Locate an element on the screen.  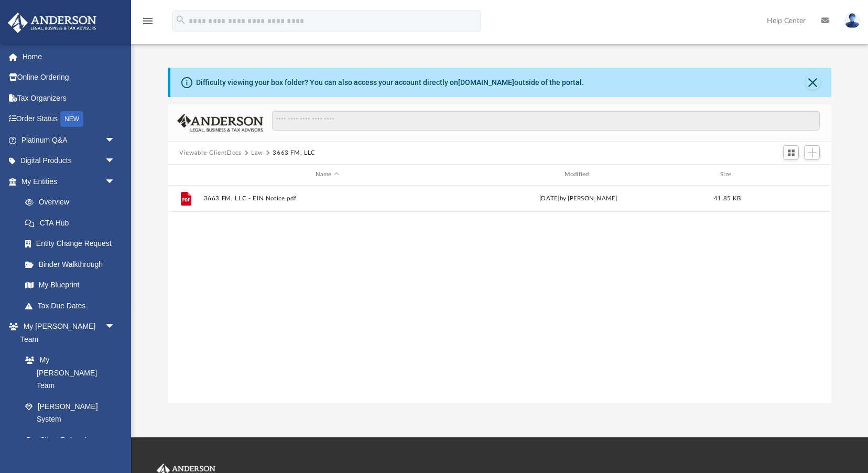
a: Client Referrals is located at coordinates (70, 440).